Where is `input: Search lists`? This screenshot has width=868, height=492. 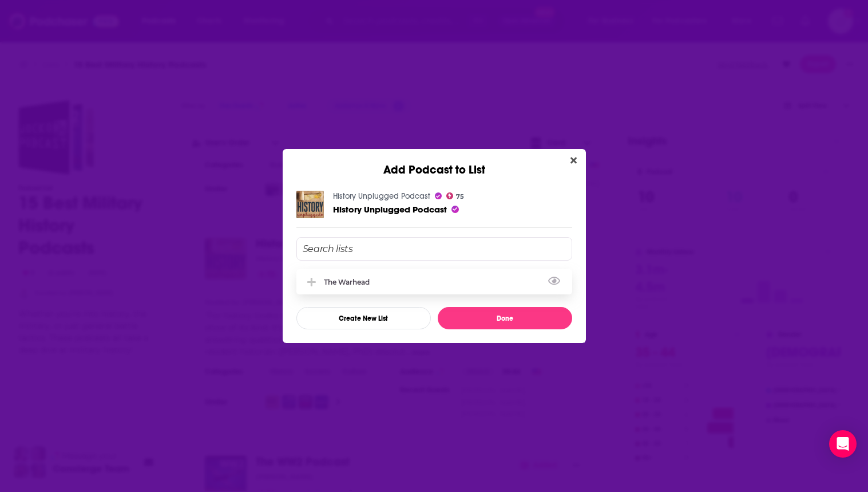 input: Search lists is located at coordinates (434, 249).